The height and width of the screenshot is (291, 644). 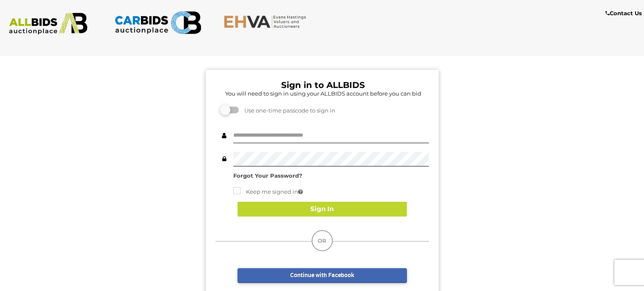 I want to click on div: OR, so click(x=322, y=240).